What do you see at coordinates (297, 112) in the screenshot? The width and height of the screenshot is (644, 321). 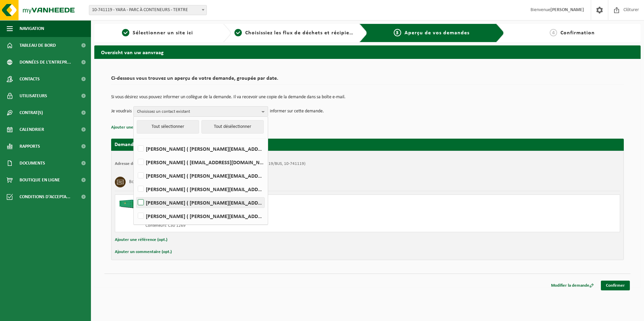 I see `p: informer sur cette demande.` at bounding box center [297, 112].